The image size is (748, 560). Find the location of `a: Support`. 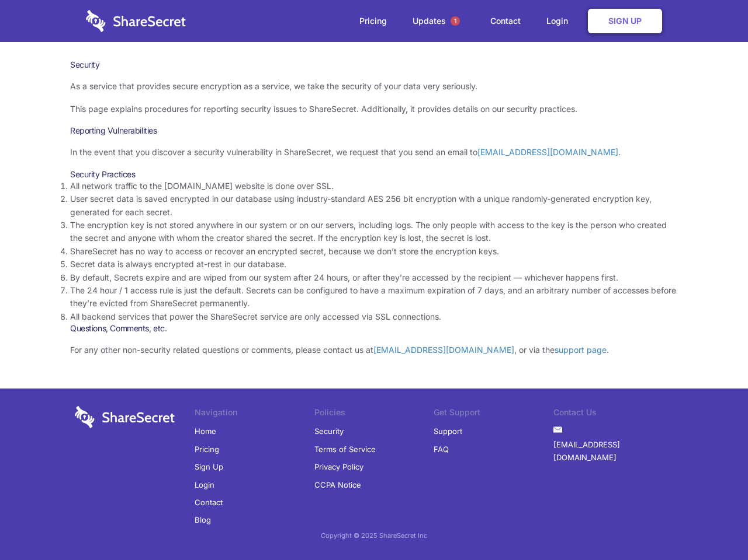

a: Support is located at coordinates (448, 432).